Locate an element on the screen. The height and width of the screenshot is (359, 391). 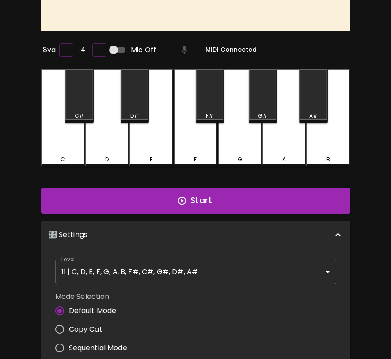
span: Default Mode is located at coordinates (93, 311).